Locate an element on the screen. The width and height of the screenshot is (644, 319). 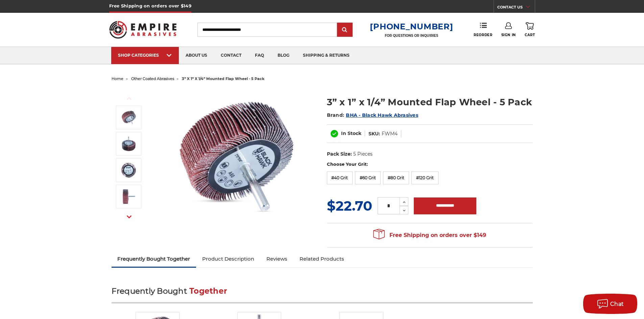
a: home is located at coordinates (118, 78).